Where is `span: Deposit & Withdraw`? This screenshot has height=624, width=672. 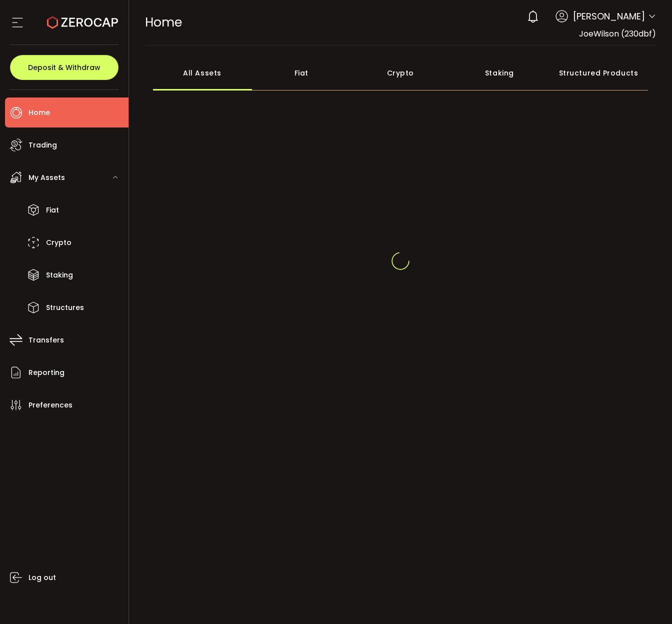 span: Deposit & Withdraw is located at coordinates (64, 67).